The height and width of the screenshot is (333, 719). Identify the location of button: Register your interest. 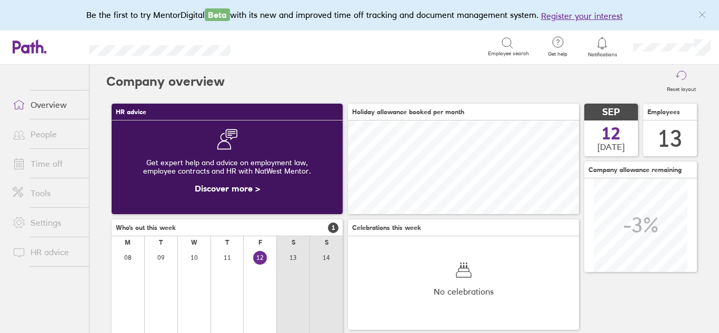
(582, 16).